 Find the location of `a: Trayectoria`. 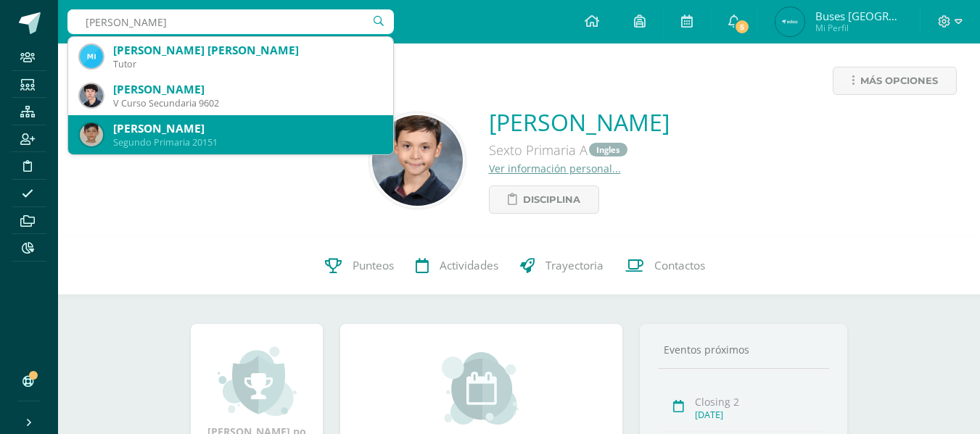

a: Trayectoria is located at coordinates (562, 266).